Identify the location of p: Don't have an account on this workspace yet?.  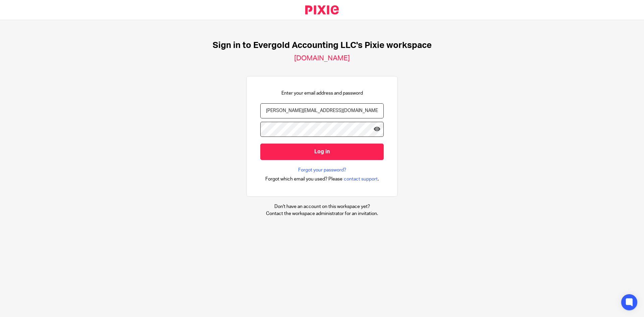
(322, 207).